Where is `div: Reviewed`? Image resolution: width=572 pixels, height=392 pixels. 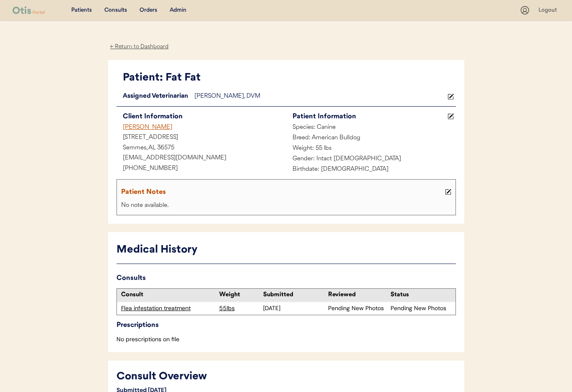
div: Reviewed is located at coordinates (359, 295).